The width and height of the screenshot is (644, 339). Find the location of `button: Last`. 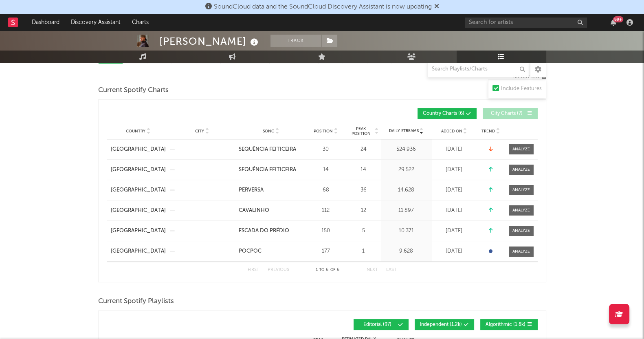

button: Last is located at coordinates (391, 270).